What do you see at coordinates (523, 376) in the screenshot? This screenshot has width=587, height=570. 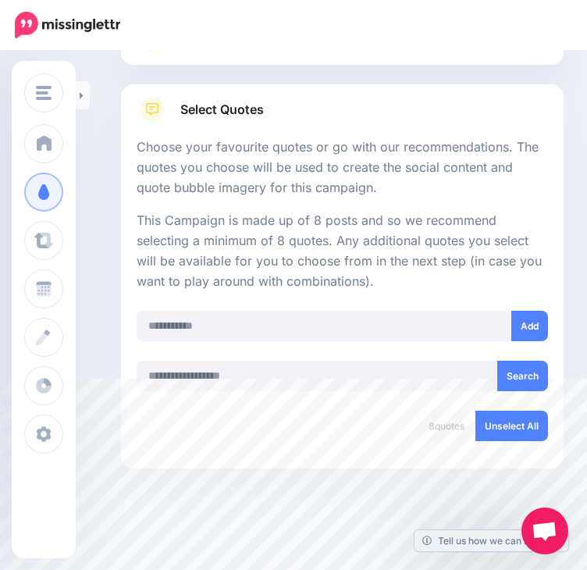 I see `button: Search` at bounding box center [523, 376].